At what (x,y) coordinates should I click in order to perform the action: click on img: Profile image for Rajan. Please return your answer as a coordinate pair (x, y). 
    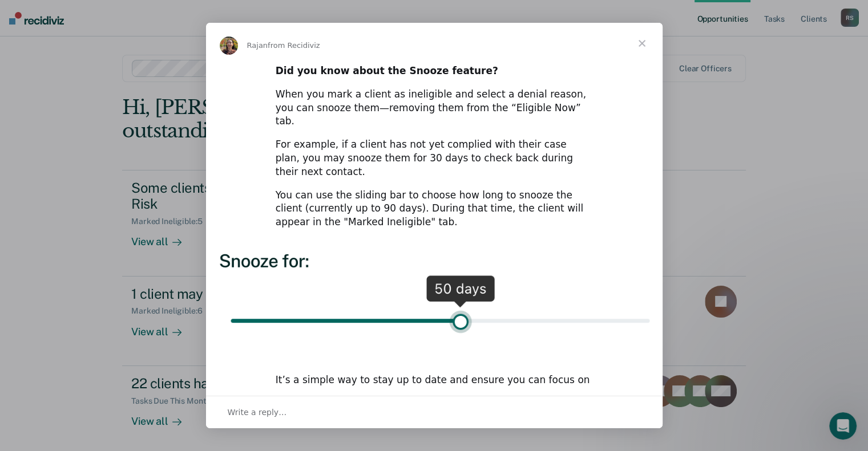
    Looking at the image, I should click on (229, 46).